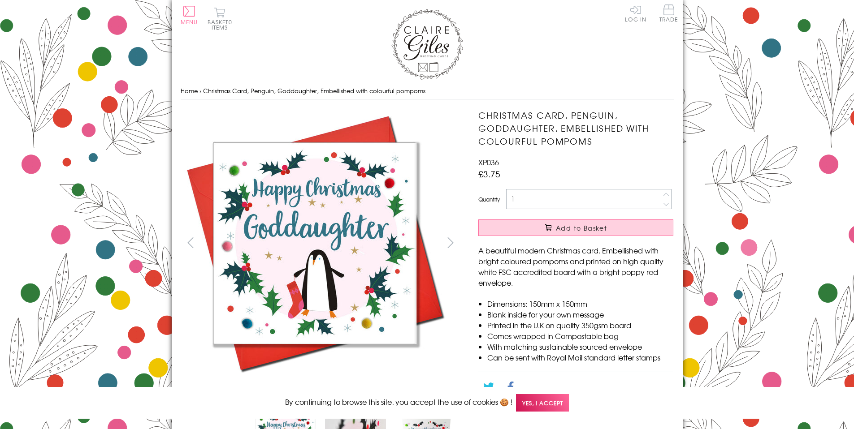 This screenshot has width=854, height=429. Describe the element at coordinates (427, 44) in the screenshot. I see `img: Claire Giles Greetings Cards` at that location.